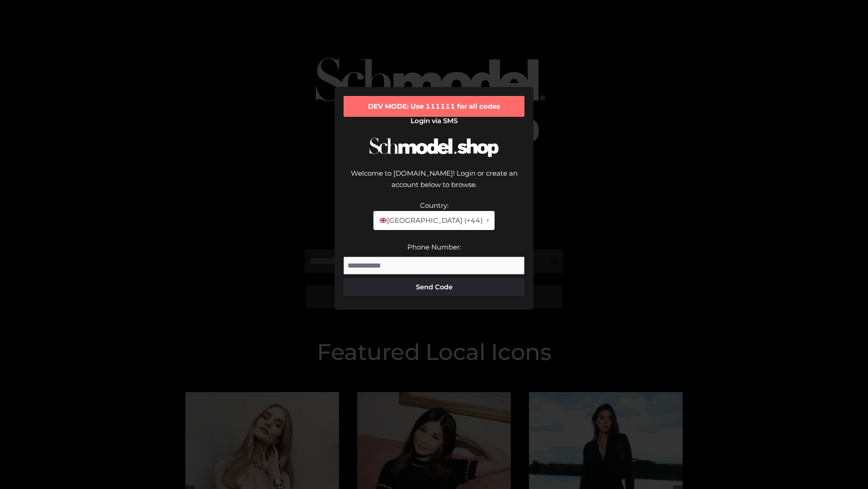 The height and width of the screenshot is (489, 868). What do you see at coordinates (434, 205) in the screenshot?
I see `label: Country:` at bounding box center [434, 205].